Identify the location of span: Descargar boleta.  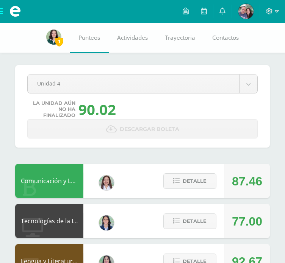
(149, 129).